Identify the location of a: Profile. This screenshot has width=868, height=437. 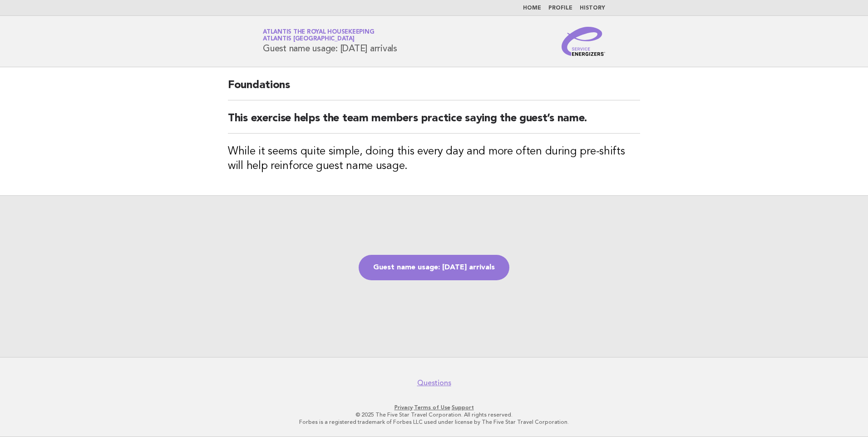
(560, 8).